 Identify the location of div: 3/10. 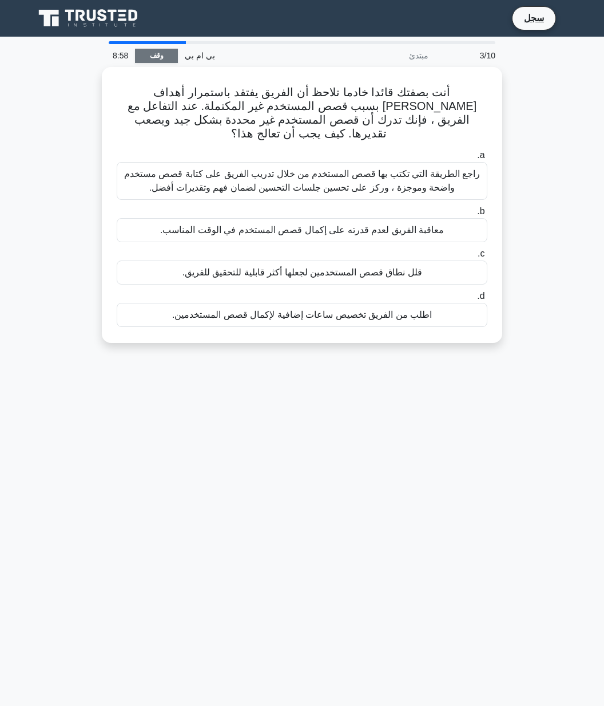
(469, 56).